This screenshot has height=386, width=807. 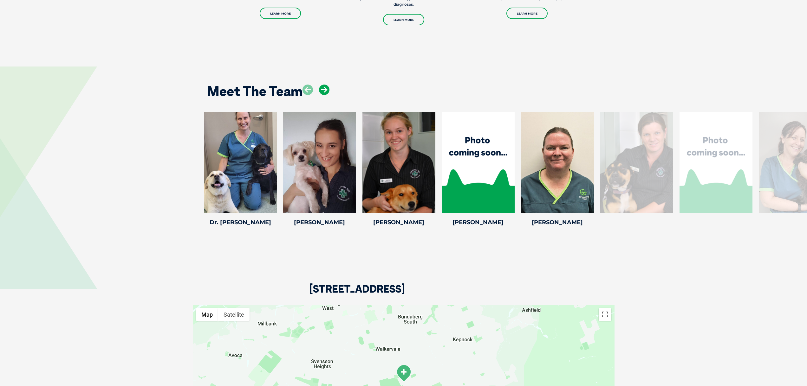 I want to click on button: Show street map, so click(x=207, y=315).